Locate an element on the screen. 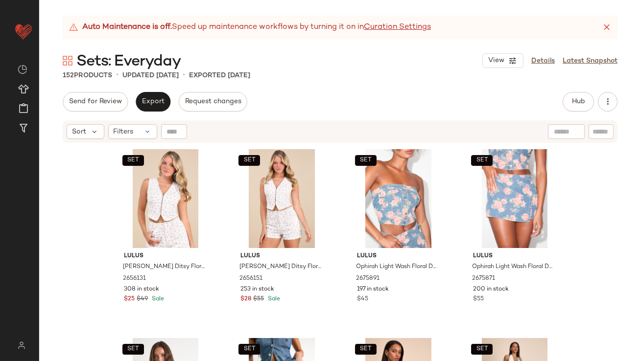  span: 253 in stock is located at coordinates (257, 290).